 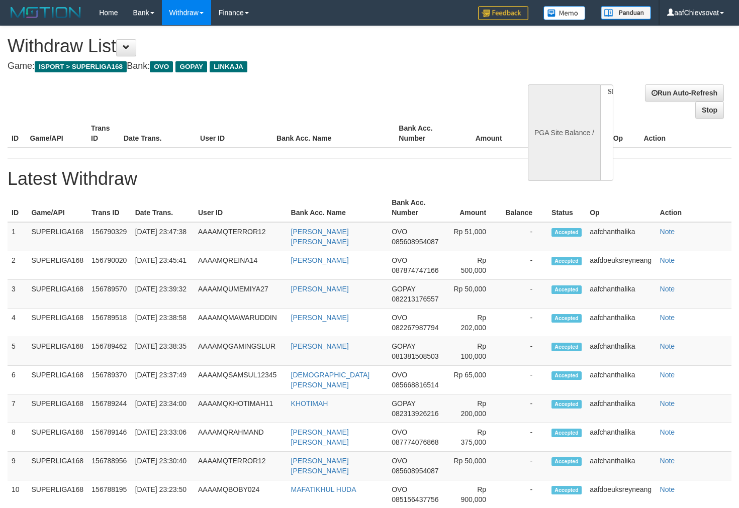 I want to click on img: Feedback.jpg, so click(x=503, y=13).